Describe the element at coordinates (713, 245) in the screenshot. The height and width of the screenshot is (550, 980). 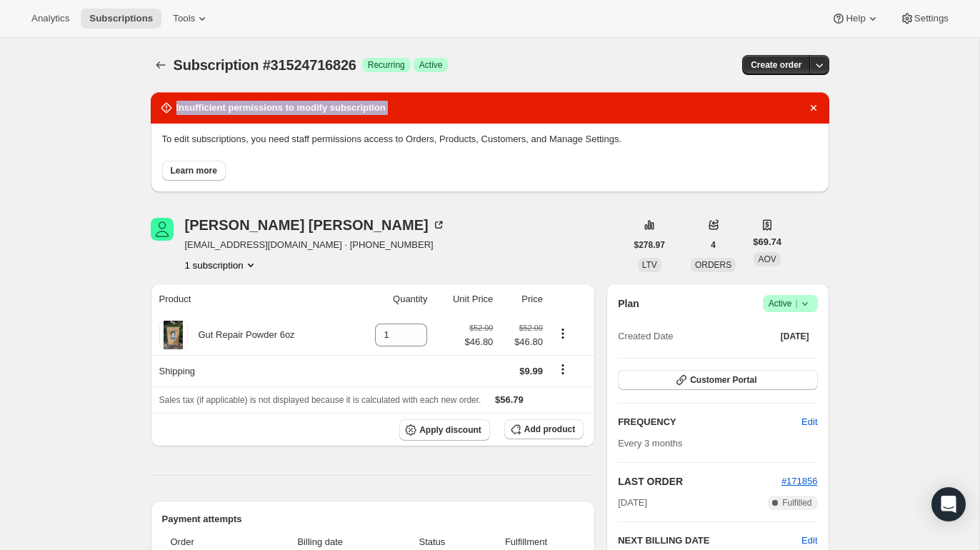
I see `button: 4` at that location.